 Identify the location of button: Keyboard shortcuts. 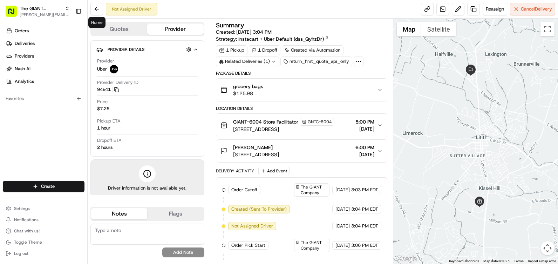
(464, 261).